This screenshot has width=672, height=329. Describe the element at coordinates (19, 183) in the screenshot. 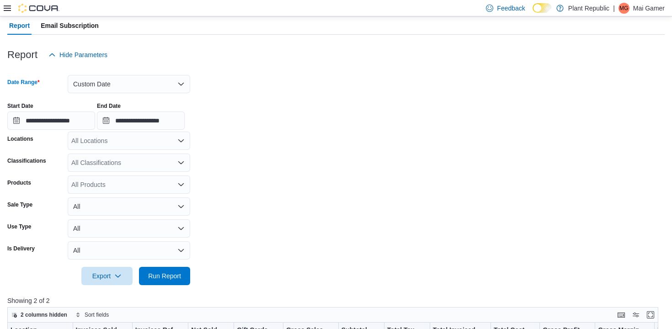

I see `label: Products` at that location.